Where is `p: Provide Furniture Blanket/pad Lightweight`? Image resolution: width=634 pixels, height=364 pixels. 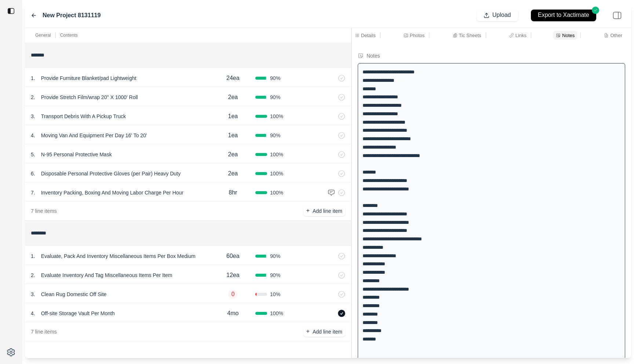 p: Provide Furniture Blanket/pad Lightweight is located at coordinates (89, 78).